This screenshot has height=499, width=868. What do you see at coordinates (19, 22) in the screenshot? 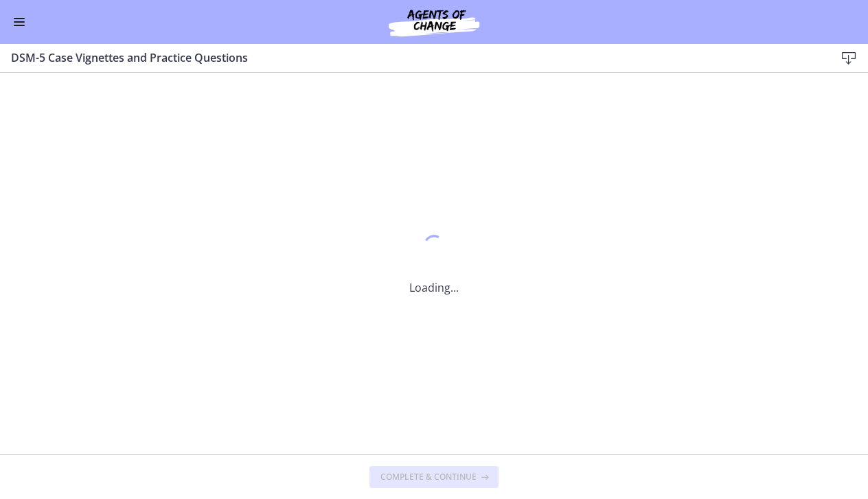
I see `button: Enable menu` at bounding box center [19, 22].